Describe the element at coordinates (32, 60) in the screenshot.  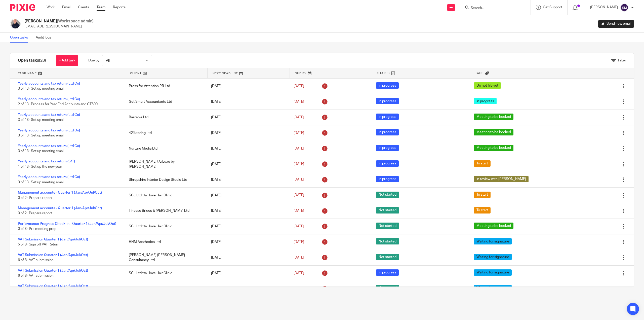
I see `h1: Open tasks` at that location.